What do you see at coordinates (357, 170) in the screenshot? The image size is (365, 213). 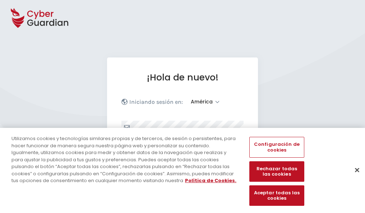 I see `button: Cerrar` at bounding box center [357, 170].